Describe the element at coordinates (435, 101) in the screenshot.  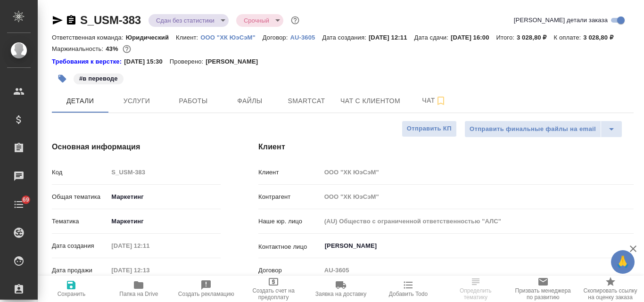
I see `span: Чат` at that location.